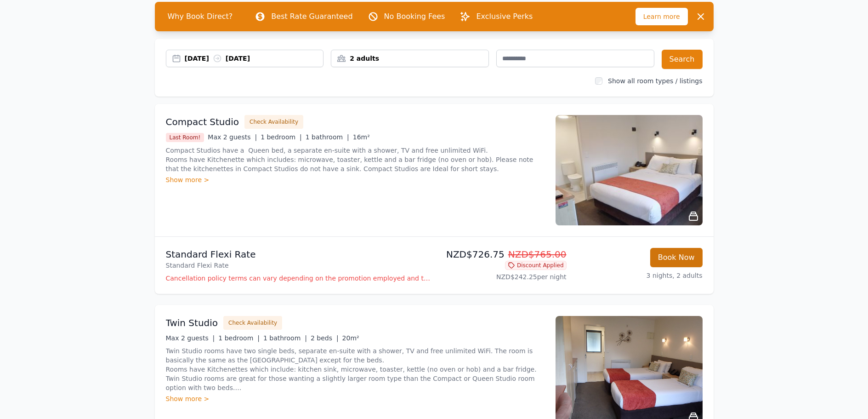 Image resolution: width=868 pixels, height=419 pixels. I want to click on p: 3 nights, 2 adults, so click(638, 276).